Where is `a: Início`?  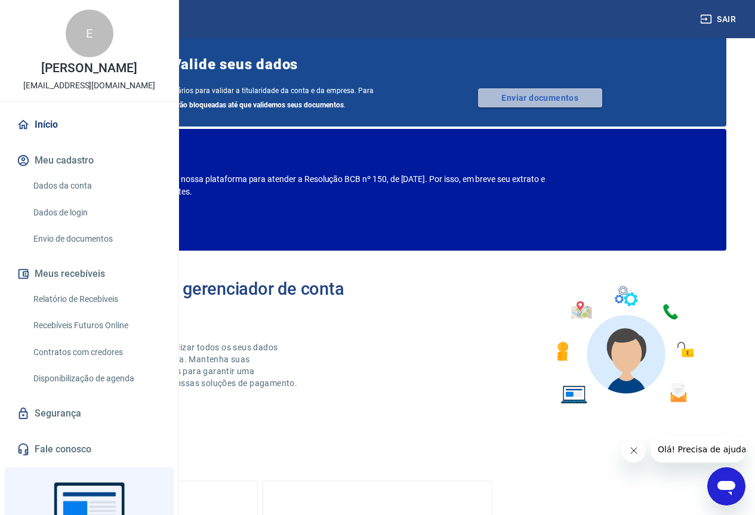
a: Início is located at coordinates (89, 125).